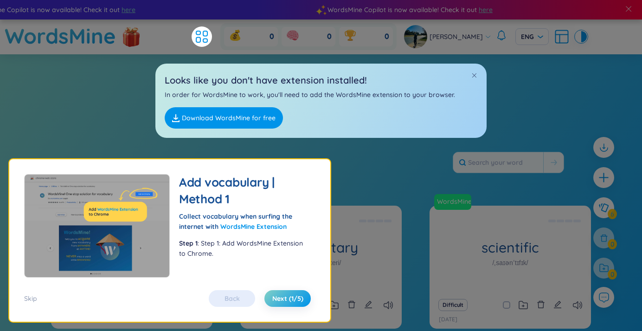 The width and height of the screenshot is (642, 331). Describe the element at coordinates (253, 226) in the screenshot. I see `a: WordsMine Extension` at that location.